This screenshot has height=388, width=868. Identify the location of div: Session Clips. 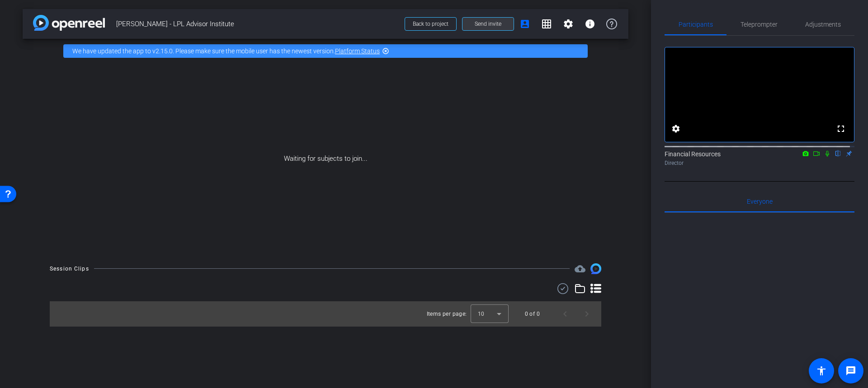
(69, 269).